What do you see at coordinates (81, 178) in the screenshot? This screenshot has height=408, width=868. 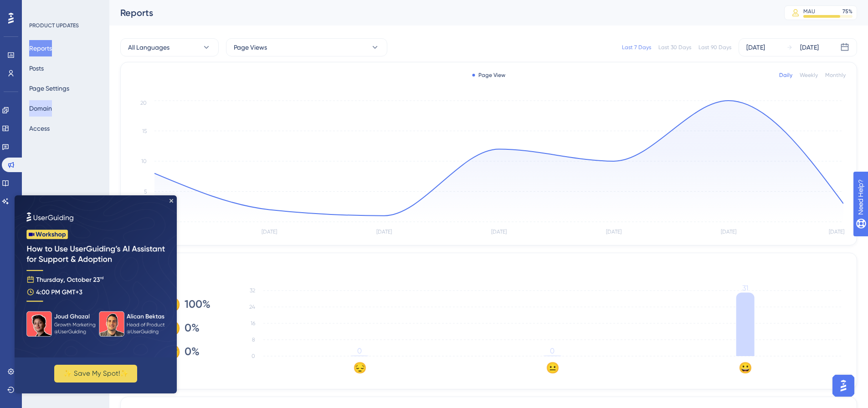 I see `button: ✨ Save My Spot!✨` at bounding box center [81, 178].